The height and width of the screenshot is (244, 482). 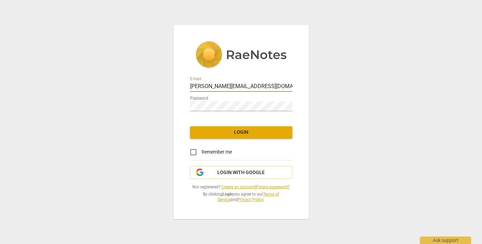 What do you see at coordinates (241, 187) in the screenshot?
I see `span: Not registered? |` at bounding box center [241, 187].